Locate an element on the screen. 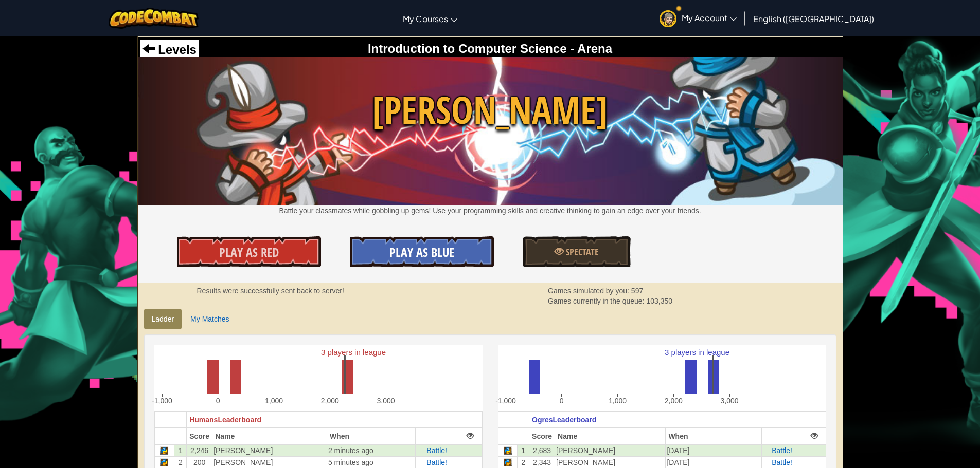  a: CodeCombat logo is located at coordinates (154, 18).